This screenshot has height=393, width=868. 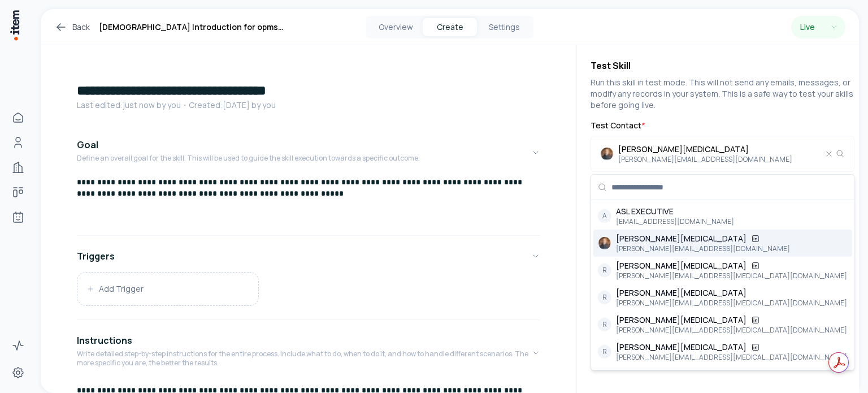 What do you see at coordinates (88, 145) in the screenshot?
I see `h4: Goal` at bounding box center [88, 145].